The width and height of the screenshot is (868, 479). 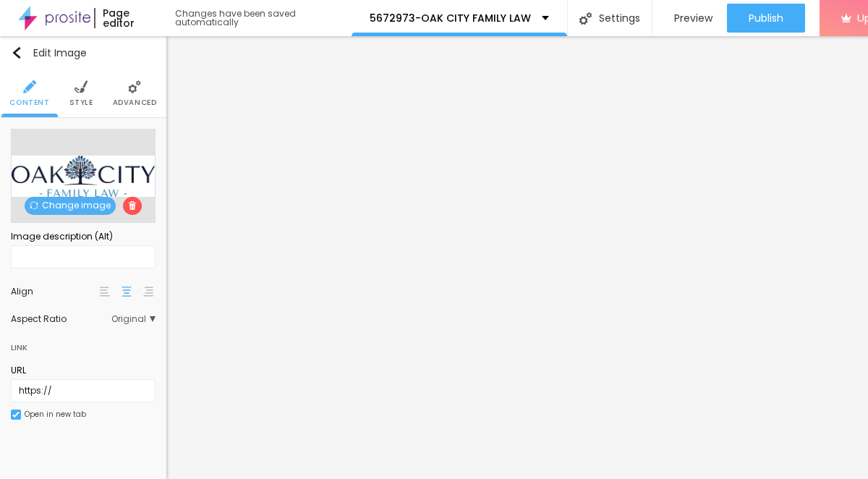 I want to click on div: Image description (Alt), so click(x=83, y=236).